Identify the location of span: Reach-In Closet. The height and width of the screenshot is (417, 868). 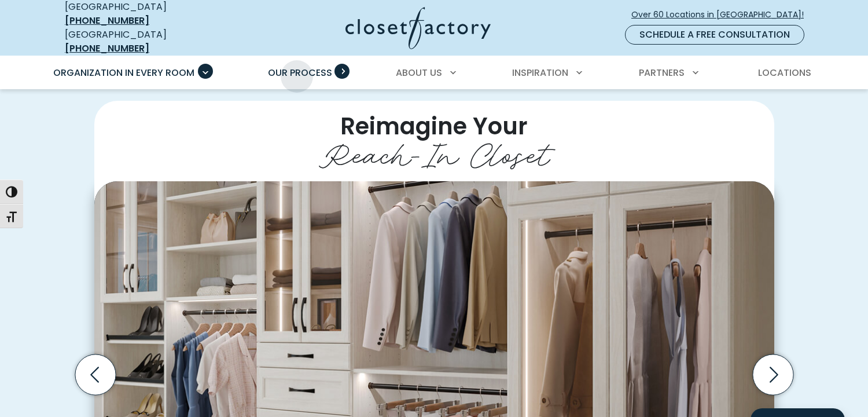
(434, 152).